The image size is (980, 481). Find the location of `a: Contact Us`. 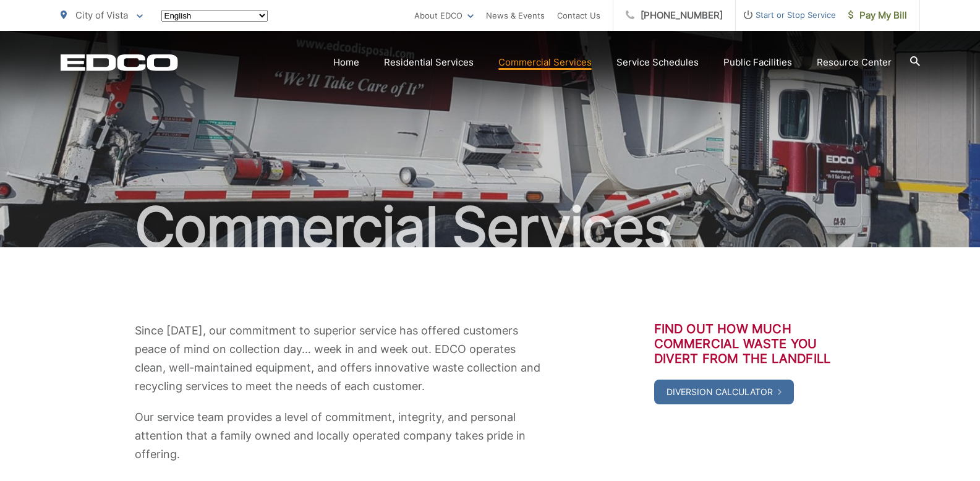

a: Contact Us is located at coordinates (579, 15).